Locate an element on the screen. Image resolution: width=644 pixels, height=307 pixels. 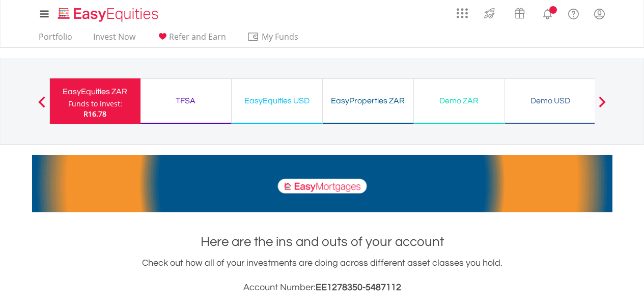
a: AppsGrid is located at coordinates (462, 11).